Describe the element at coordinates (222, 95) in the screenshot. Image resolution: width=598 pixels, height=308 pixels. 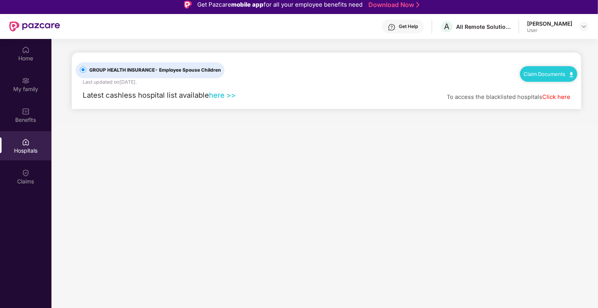
I see `a: here >>` at that location.